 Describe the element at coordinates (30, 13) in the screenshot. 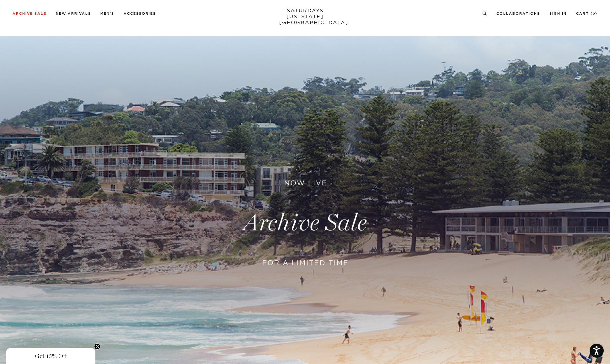

I see `a: Archive Sale` at that location.